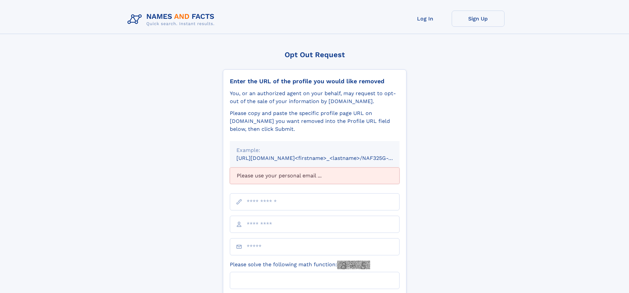 This screenshot has height=293, width=629. Describe the element at coordinates (315, 176) in the screenshot. I see `div: Please use your personal email ...` at that location.